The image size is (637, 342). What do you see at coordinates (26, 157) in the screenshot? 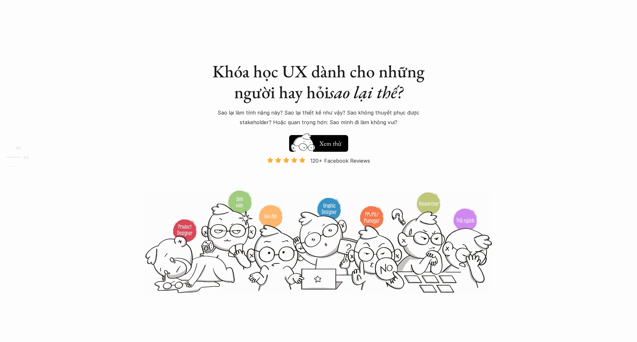
I see `strong: 02` at bounding box center [26, 157].